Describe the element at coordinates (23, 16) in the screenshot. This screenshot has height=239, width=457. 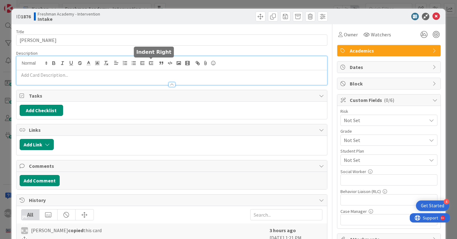
I see `span: ID` at that location.